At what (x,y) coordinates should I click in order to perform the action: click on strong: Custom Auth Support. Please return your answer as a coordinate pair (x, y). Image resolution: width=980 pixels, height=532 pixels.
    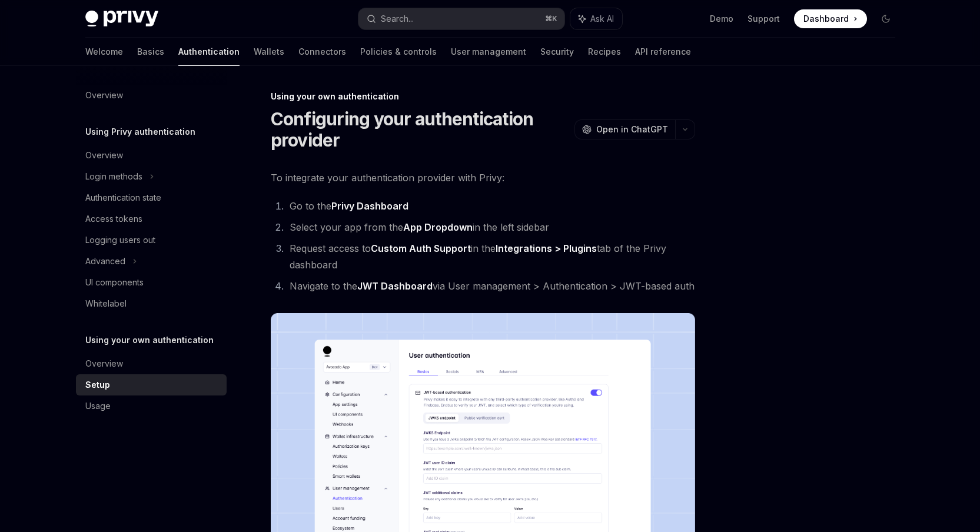
    Looking at the image, I should click on (421, 248).